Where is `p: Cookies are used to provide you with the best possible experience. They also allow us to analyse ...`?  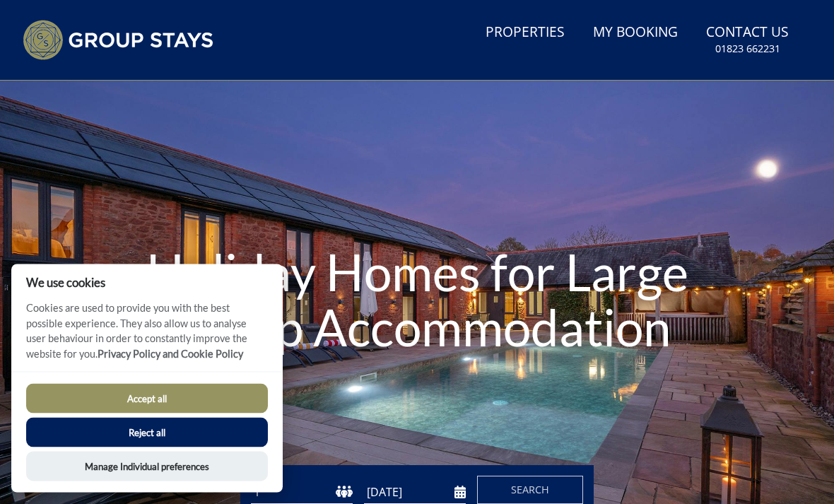 p: Cookies are used to provide you with the best possible experience. They also allow us to analyse ... is located at coordinates (147, 336).